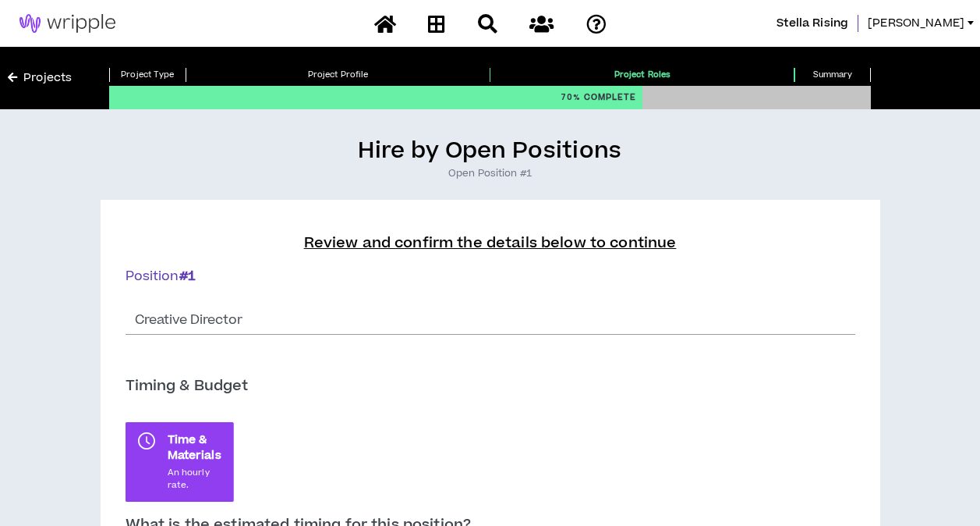  Describe the element at coordinates (490, 320) in the screenshot. I see `input: Open position name` at that location.